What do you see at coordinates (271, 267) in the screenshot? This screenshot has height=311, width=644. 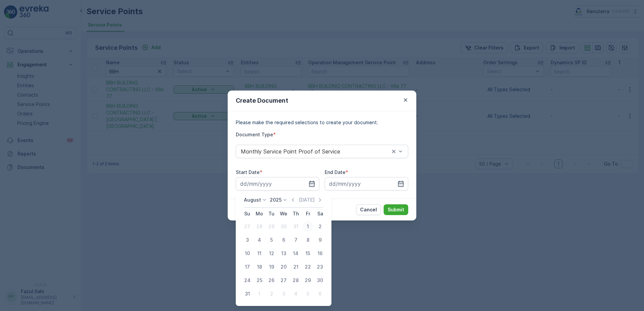 I see `div: 19` at bounding box center [271, 267].